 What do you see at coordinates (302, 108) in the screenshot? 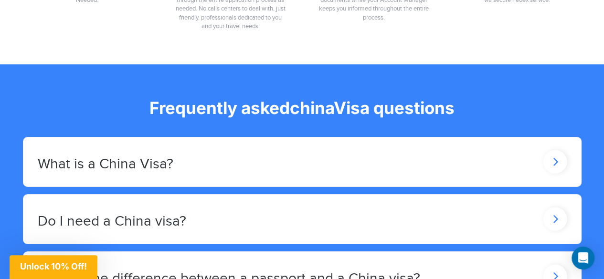
I see `h2: Frequently asked Visa questions` at bounding box center [302, 108].